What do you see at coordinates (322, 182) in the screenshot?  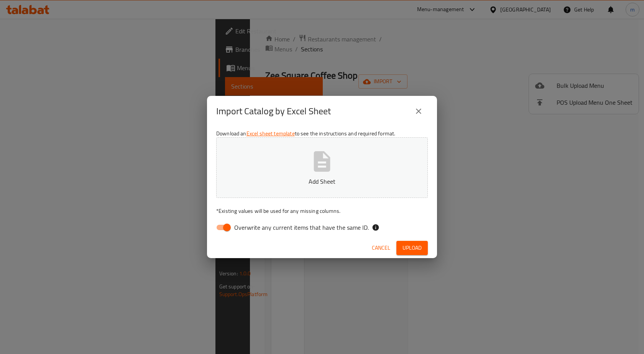 I see `p: Add Sheet` at bounding box center [322, 182].